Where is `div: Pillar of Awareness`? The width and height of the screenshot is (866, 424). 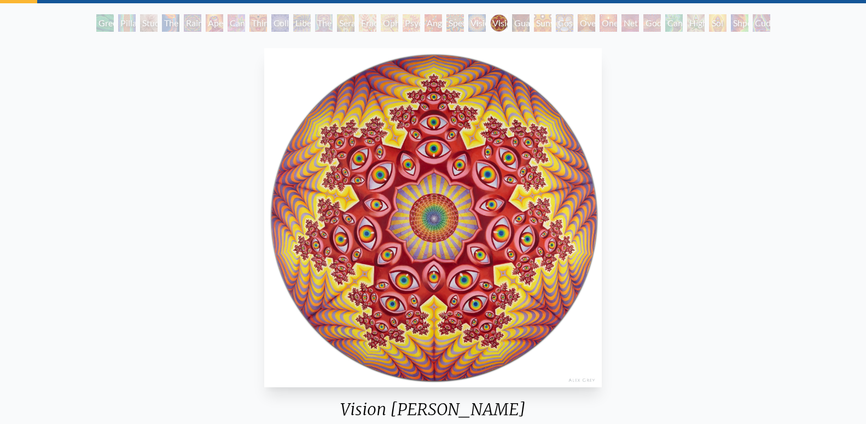
div: Pillar of Awareness is located at coordinates (127, 23).